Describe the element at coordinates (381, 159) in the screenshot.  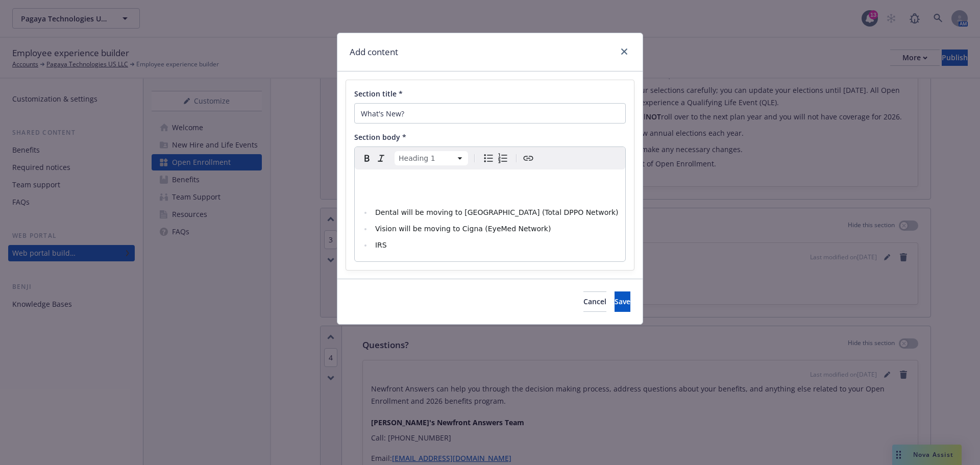
I see `button: Italic` at that location.